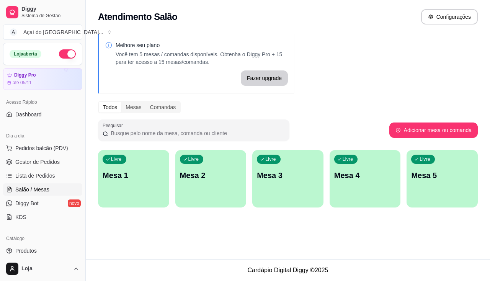 This screenshot has width=490, height=281. I want to click on p: Mesa 3, so click(288, 175).